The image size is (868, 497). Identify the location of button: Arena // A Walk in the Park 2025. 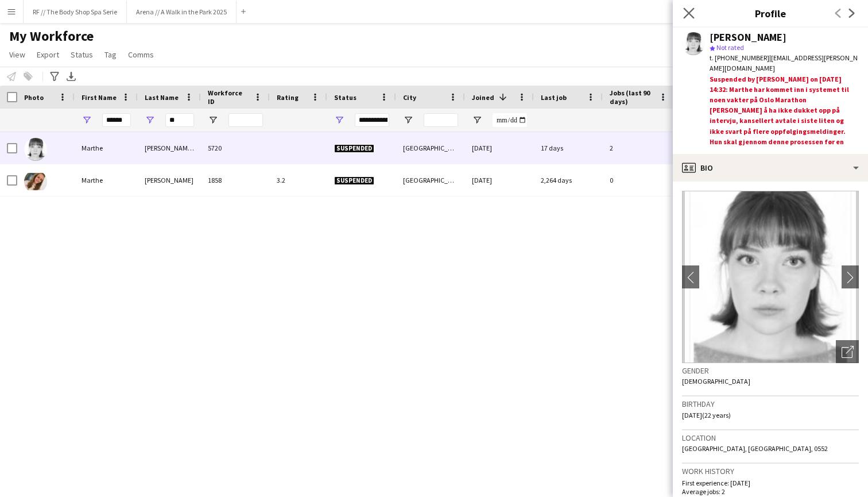
(181, 11).